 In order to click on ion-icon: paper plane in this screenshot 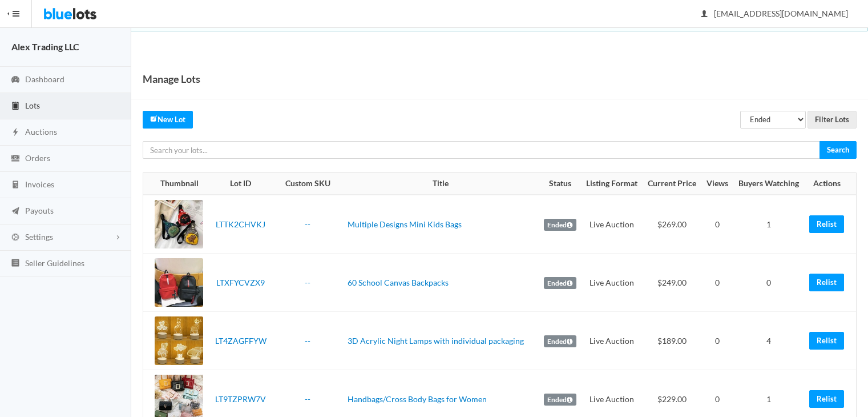, I will do `click(16, 211)`.